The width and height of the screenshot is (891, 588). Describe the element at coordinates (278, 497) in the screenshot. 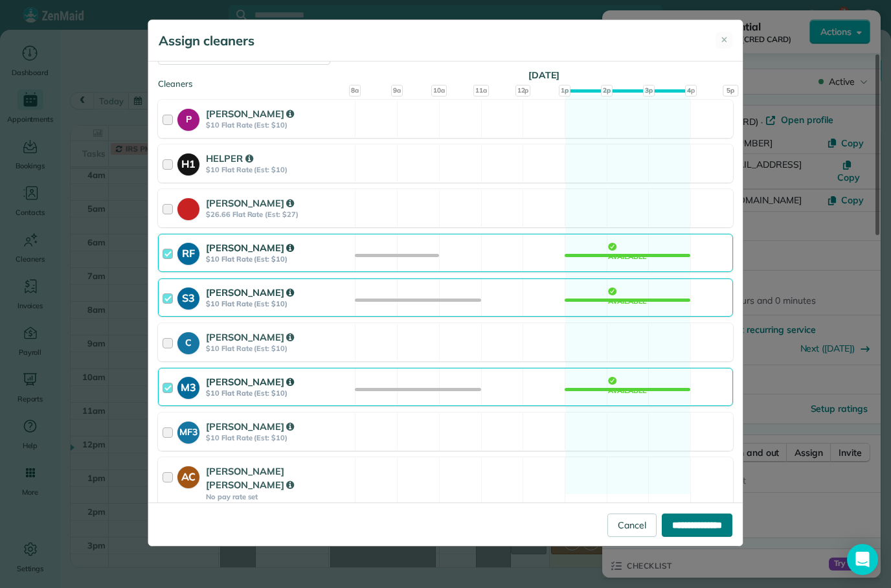

I see `strong: No pay rate set` at that location.